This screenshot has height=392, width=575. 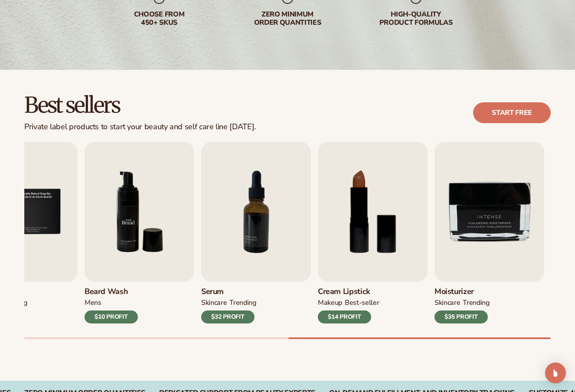 I want to click on h3: Beard Wash, so click(x=111, y=292).